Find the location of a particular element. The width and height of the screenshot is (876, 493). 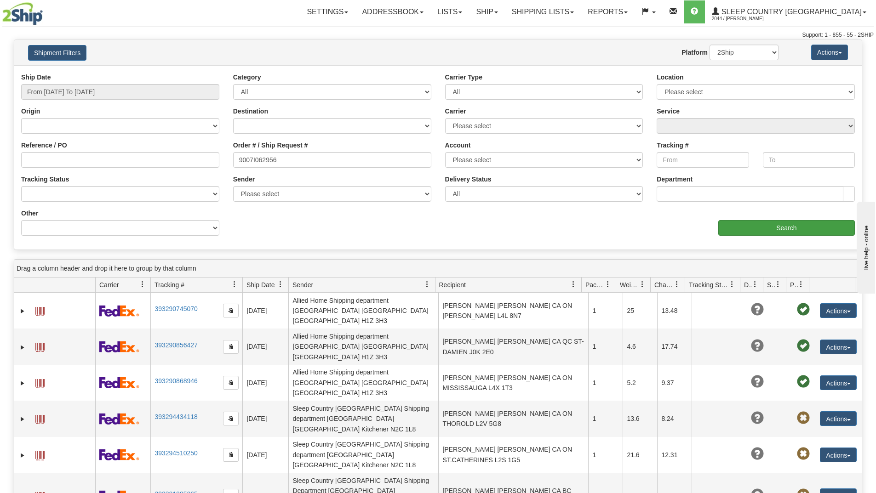

span: Pickup Status is located at coordinates (794, 285).